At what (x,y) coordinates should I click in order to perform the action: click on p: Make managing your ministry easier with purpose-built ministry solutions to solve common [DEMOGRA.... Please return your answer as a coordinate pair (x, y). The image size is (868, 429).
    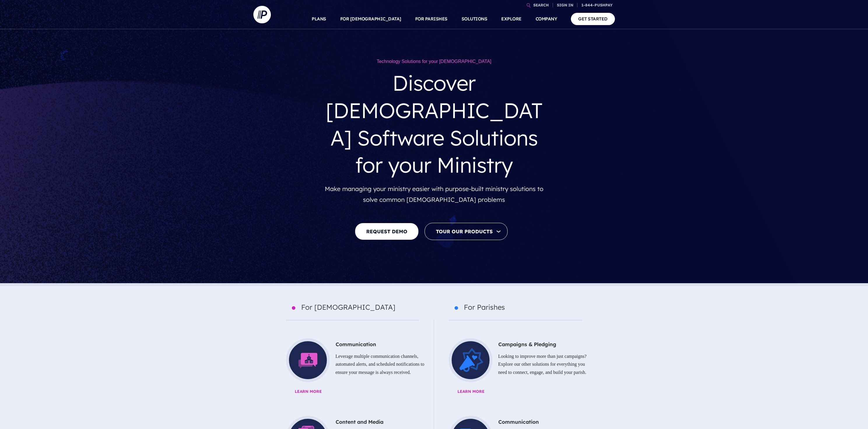
    Looking at the image, I should click on (434, 195).